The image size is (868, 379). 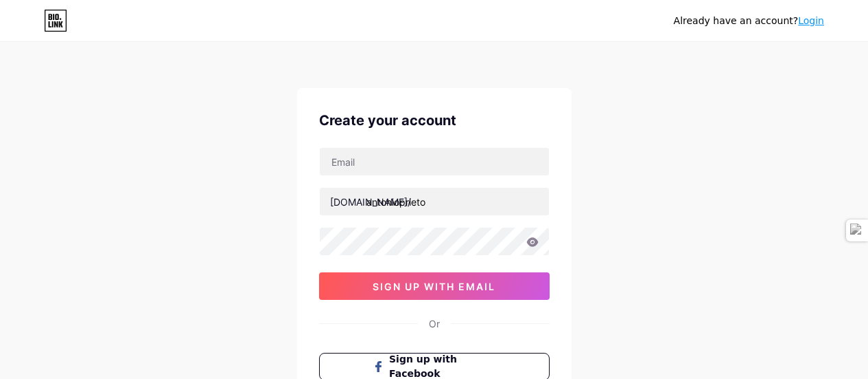 What do you see at coordinates (812, 21) in the screenshot?
I see `a: Login` at bounding box center [812, 21].